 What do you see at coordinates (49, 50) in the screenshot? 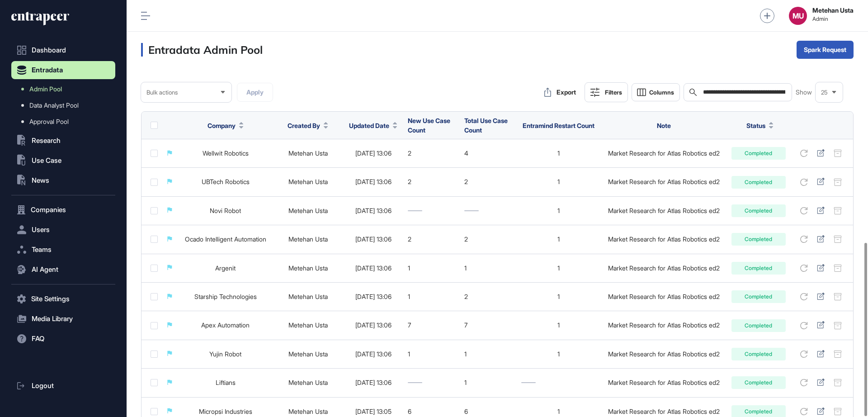
I see `span: Dashboard` at bounding box center [49, 50].